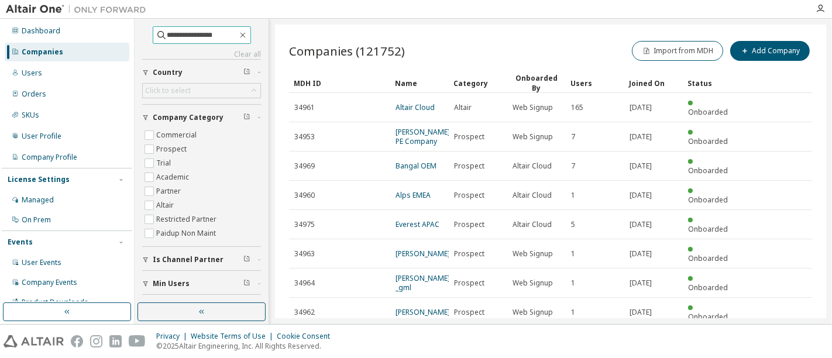 The image size is (832, 358). What do you see at coordinates (413, 195) in the screenshot?
I see `a: Alps EMEA` at bounding box center [413, 195].